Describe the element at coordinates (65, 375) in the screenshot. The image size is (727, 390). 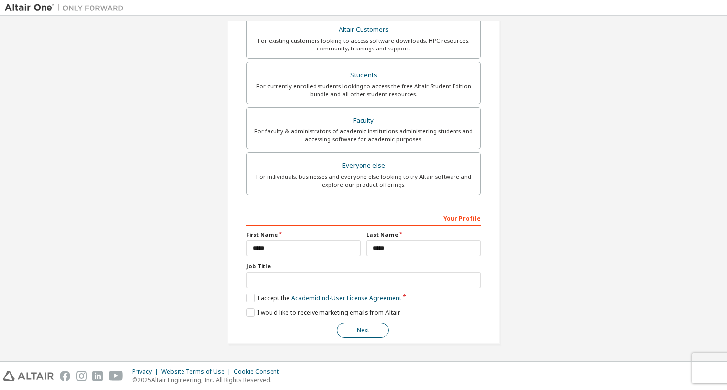
I see `img: facebook.svg` at that location.